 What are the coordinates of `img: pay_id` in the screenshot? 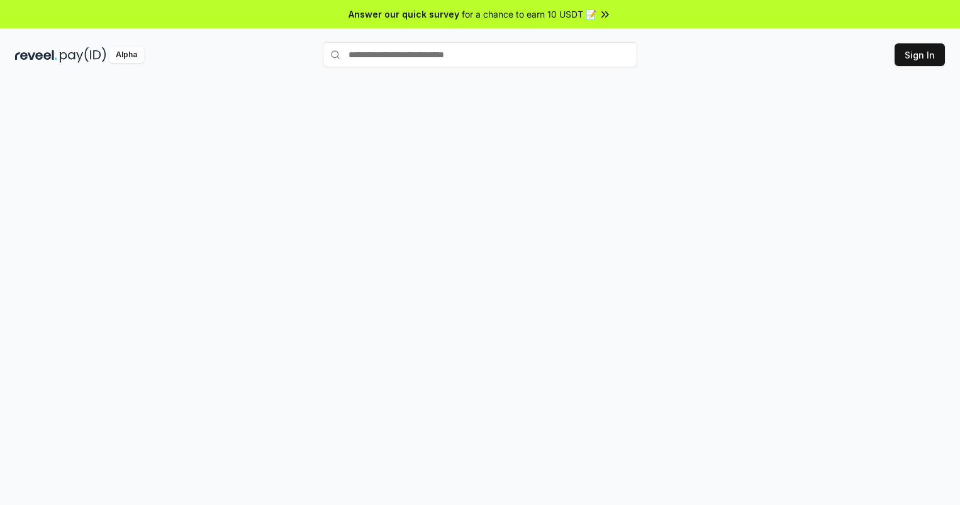 It's located at (83, 55).